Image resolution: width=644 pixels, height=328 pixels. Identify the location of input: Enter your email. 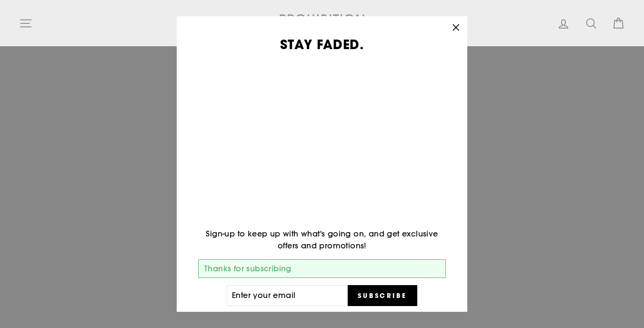
(287, 295).